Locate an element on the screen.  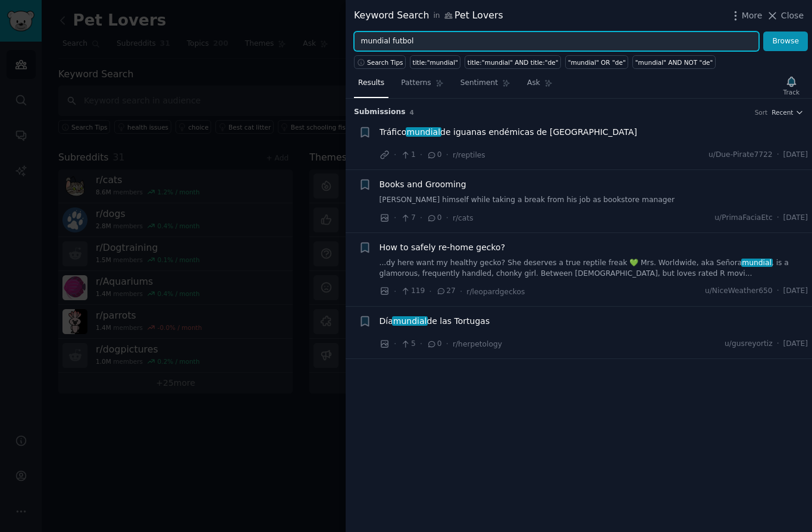
span: in is located at coordinates (436, 16).